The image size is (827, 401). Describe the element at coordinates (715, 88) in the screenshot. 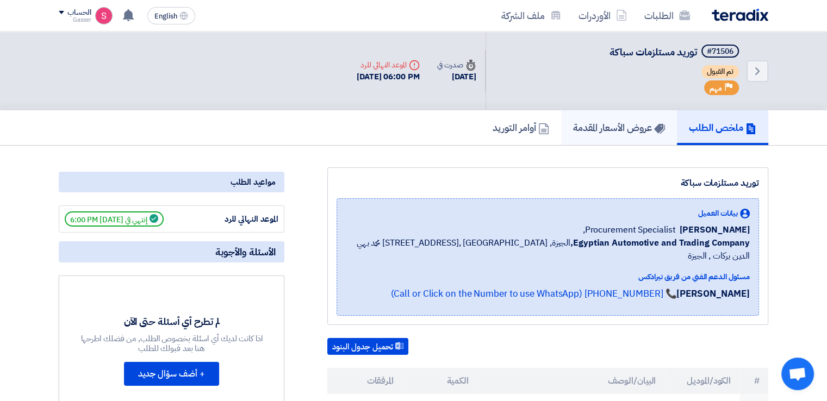

I see `span: مهم` at that location.